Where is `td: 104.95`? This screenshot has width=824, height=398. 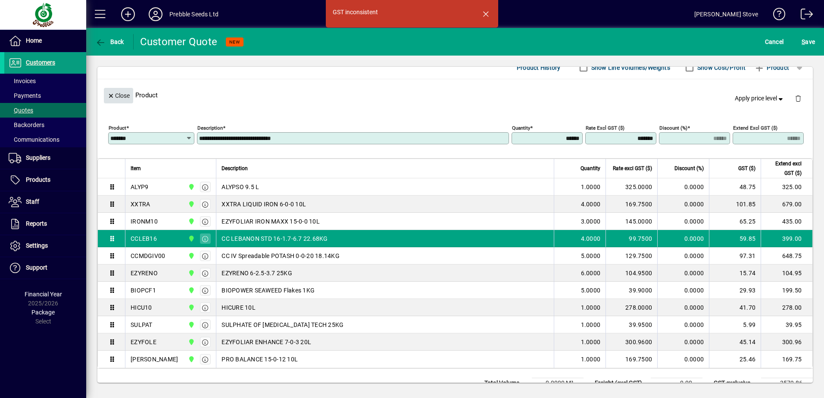 td: 104.95 is located at coordinates (786, 273).